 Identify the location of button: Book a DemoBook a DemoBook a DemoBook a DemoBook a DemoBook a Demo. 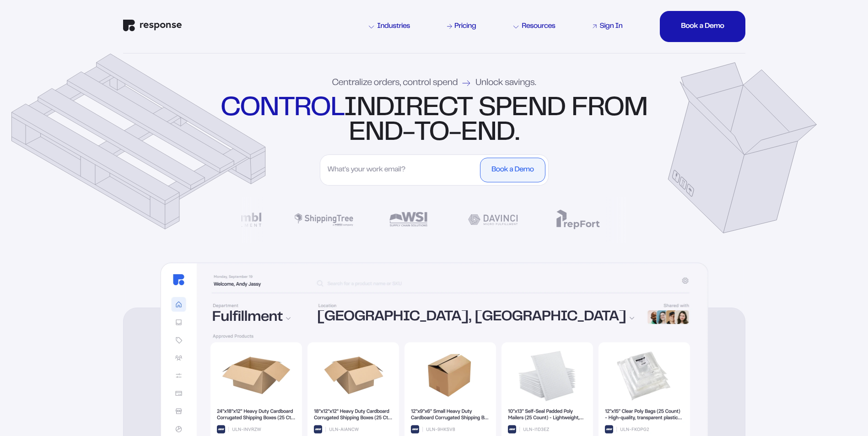
(703, 27).